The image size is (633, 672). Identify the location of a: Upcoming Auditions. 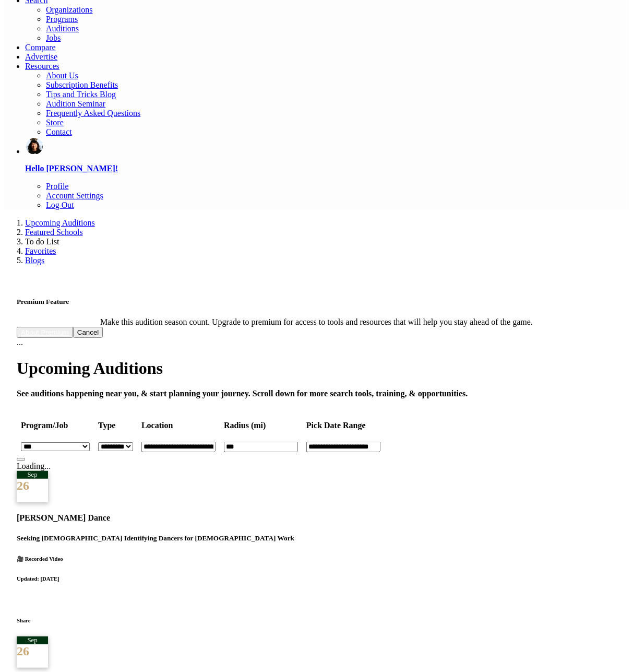
(60, 222).